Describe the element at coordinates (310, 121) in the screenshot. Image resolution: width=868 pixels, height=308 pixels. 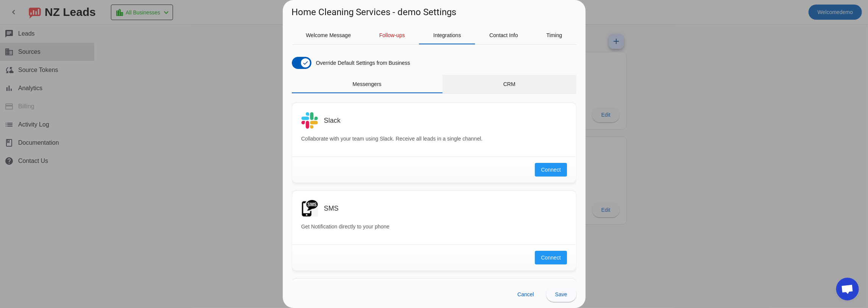
I see `img: Slack` at that location.